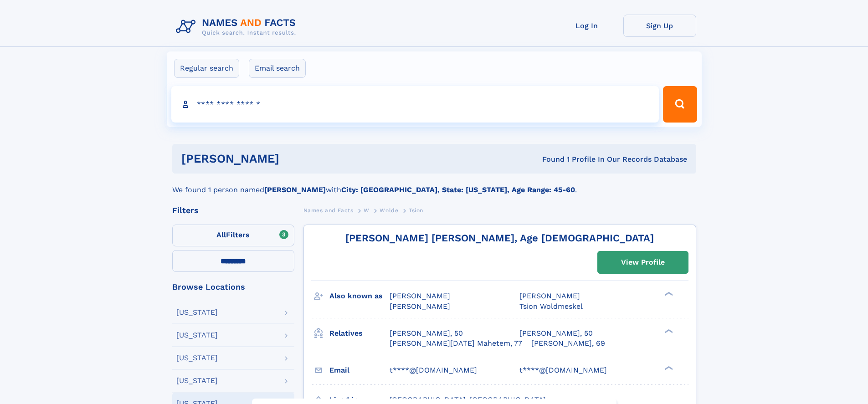 Image resolution: width=868 pixels, height=404 pixels. I want to click on h3: Email, so click(360, 370).